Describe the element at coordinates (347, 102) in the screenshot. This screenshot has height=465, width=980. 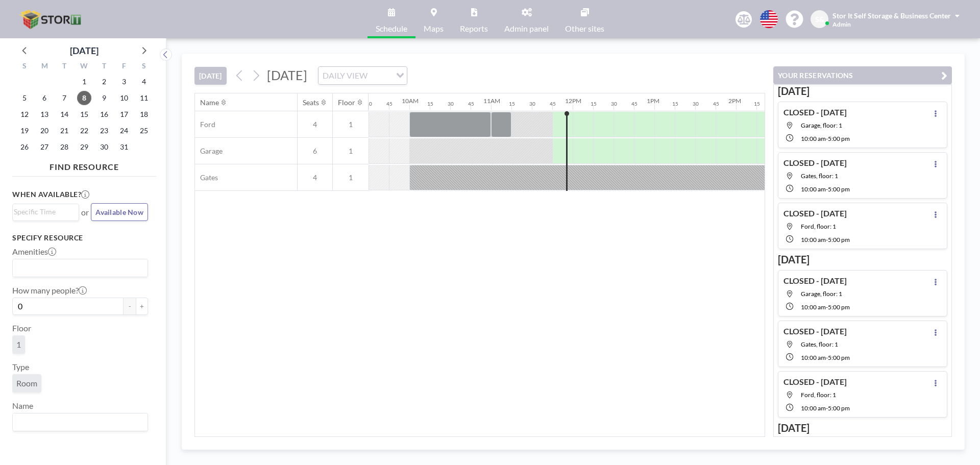
I see `div: Floor` at that location.